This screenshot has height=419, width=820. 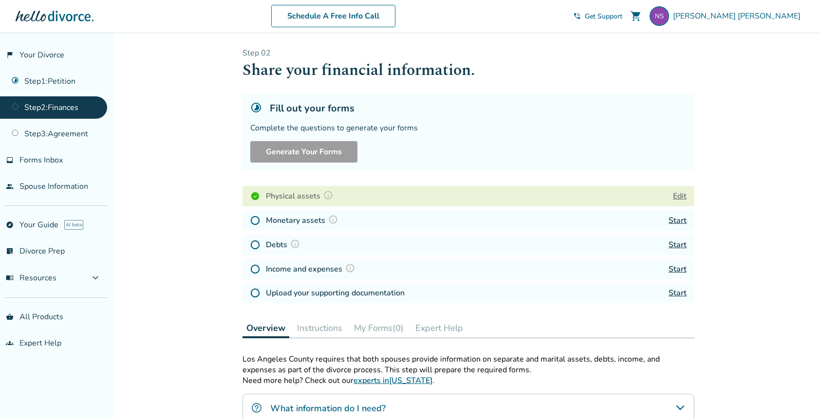 I want to click on span: flag_2, so click(x=10, y=55).